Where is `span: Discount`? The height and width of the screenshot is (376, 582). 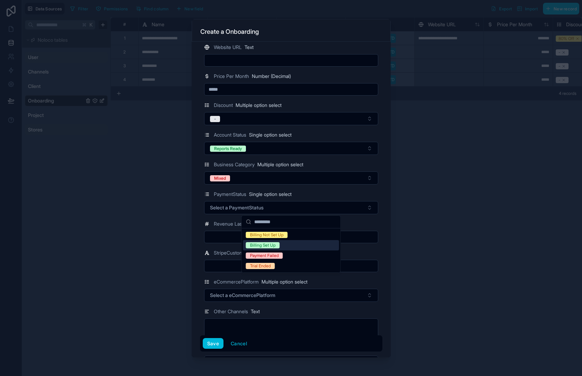
span: Discount is located at coordinates (223, 105).